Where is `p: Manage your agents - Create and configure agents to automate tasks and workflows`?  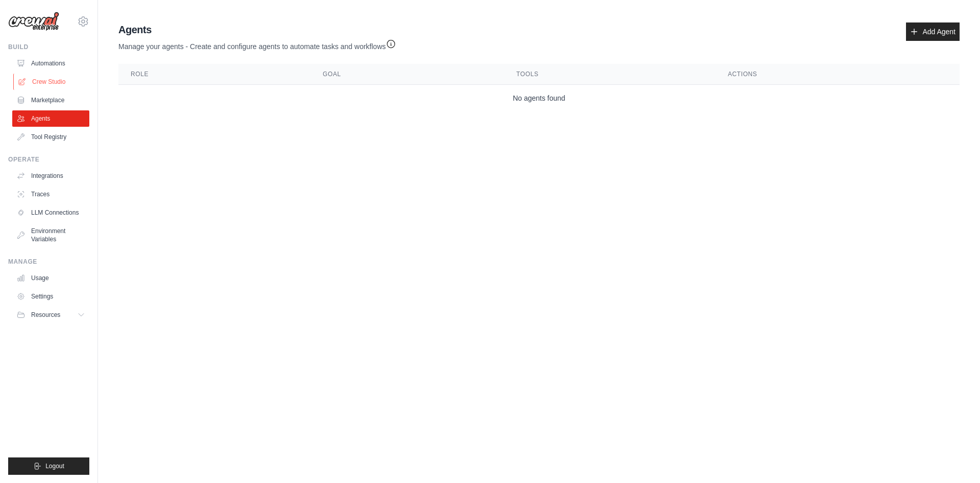 p: Manage your agents - Create and configure agents to automate tasks and workflows is located at coordinates (258, 44).